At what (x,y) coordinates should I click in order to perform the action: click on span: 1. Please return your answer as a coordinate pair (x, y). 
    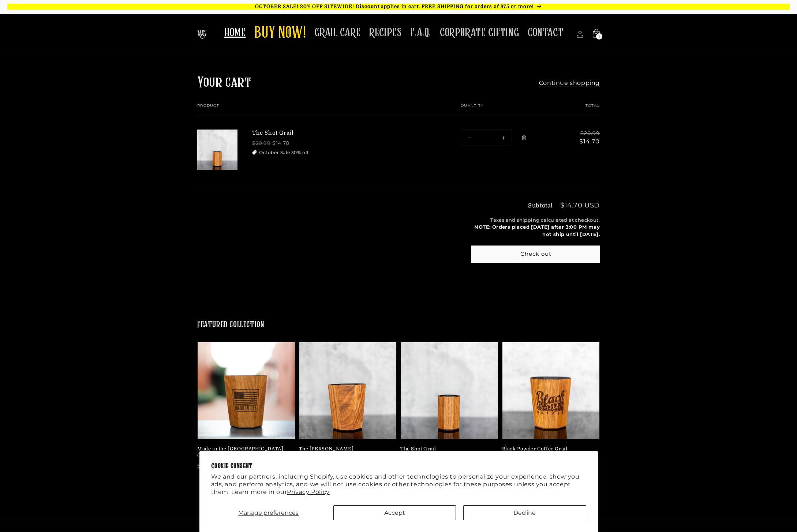
    Looking at the image, I should click on (599, 36).